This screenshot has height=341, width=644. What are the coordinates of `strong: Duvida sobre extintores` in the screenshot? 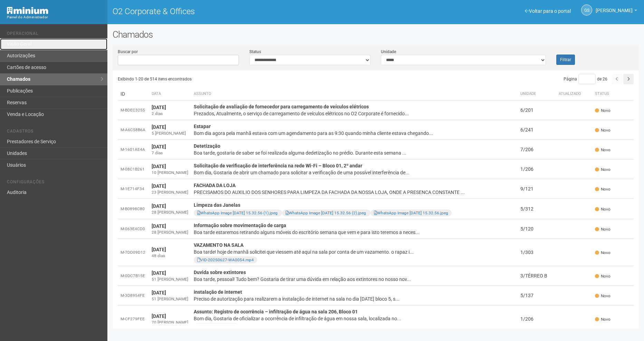 It's located at (220, 272).